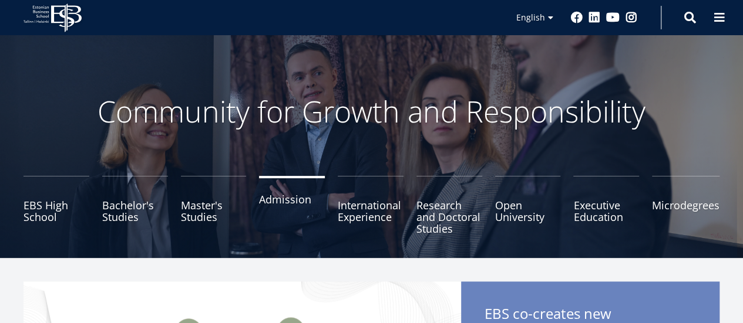 The image size is (743, 323). What do you see at coordinates (594, 18) in the screenshot?
I see `a: Linkedin` at bounding box center [594, 18].